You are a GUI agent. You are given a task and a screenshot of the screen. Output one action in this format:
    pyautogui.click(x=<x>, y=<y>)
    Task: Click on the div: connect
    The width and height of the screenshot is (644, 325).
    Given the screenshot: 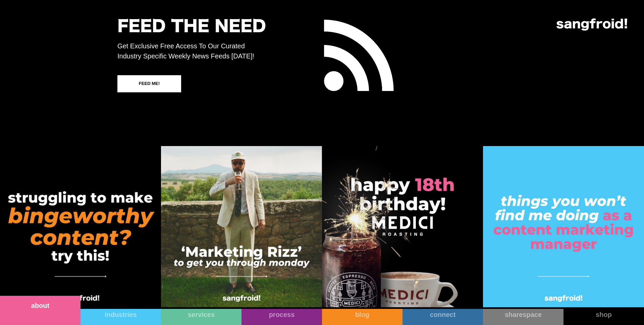 What is the action you would take?
    pyautogui.click(x=443, y=315)
    